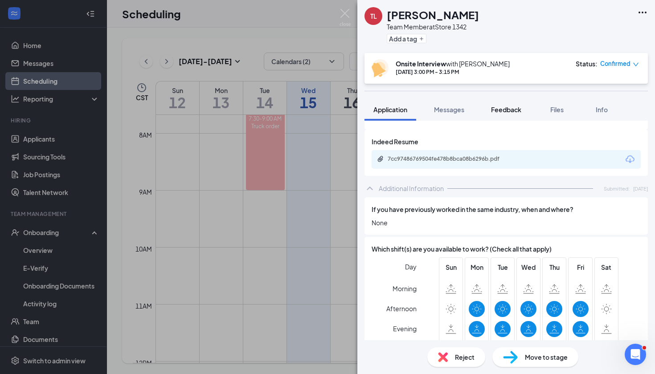  Describe the element at coordinates (411, 188) in the screenshot. I see `div: Additional Information` at that location.